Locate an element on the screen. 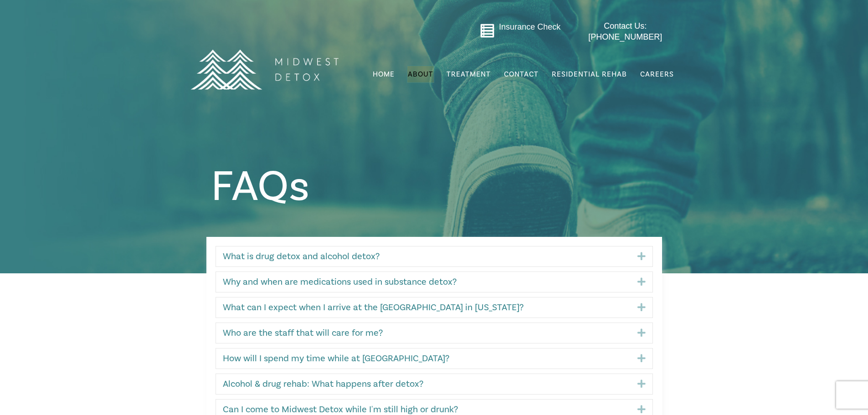 Image resolution: width=868 pixels, height=415 pixels. img: MD Logo Horitzontal white-01 (1) (1) is located at coordinates (264, 69).